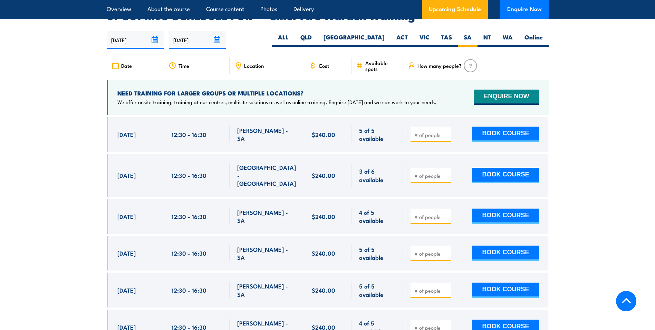 Image resolution: width=655 pixels, height=330 pixels. What do you see at coordinates (283, 40) in the screenshot?
I see `label: ALL` at bounding box center [283, 40].